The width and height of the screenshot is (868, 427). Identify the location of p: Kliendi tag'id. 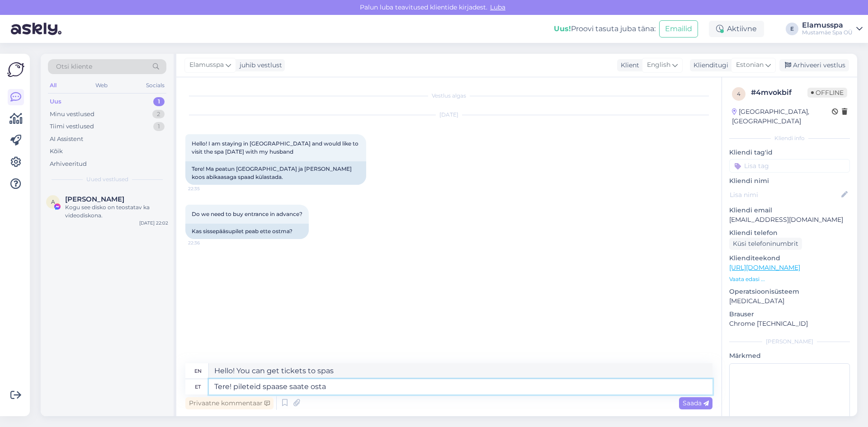
(789, 153).